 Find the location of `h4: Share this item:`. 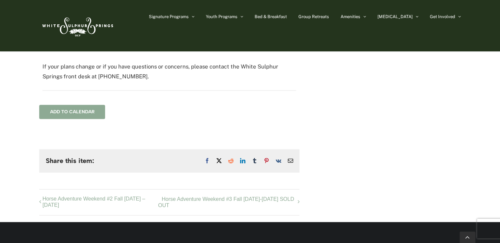

h4: Share this item: is located at coordinates (70, 161).